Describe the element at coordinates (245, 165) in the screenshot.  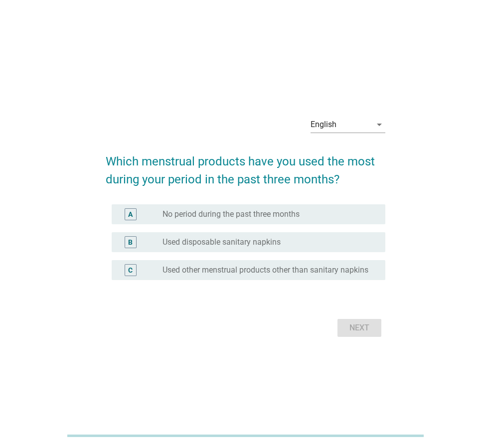
I see `h2: Which menstrual products have you used the most during your period in the past three months?` at that location.